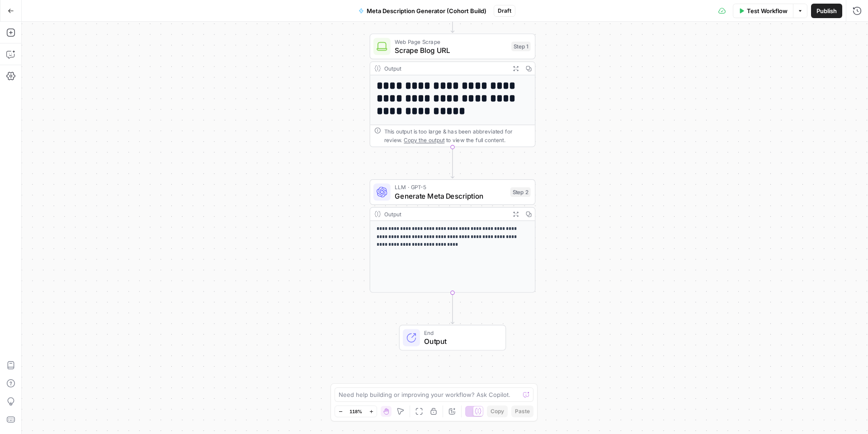  Describe the element at coordinates (458, 135) in the screenshot. I see `div: This output is too large & has been abbreviated for review. to view the full content.` at that location.